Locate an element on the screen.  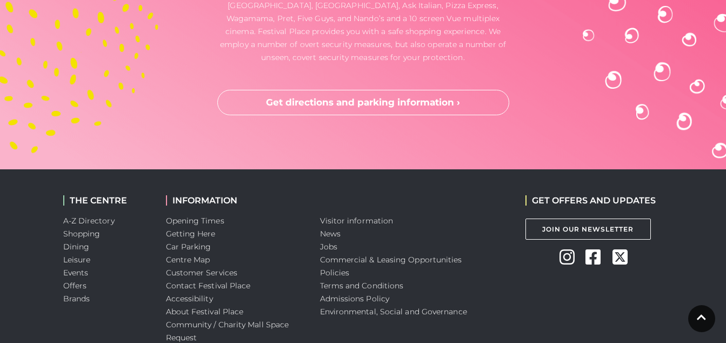
a: Opening Times is located at coordinates (195, 221).